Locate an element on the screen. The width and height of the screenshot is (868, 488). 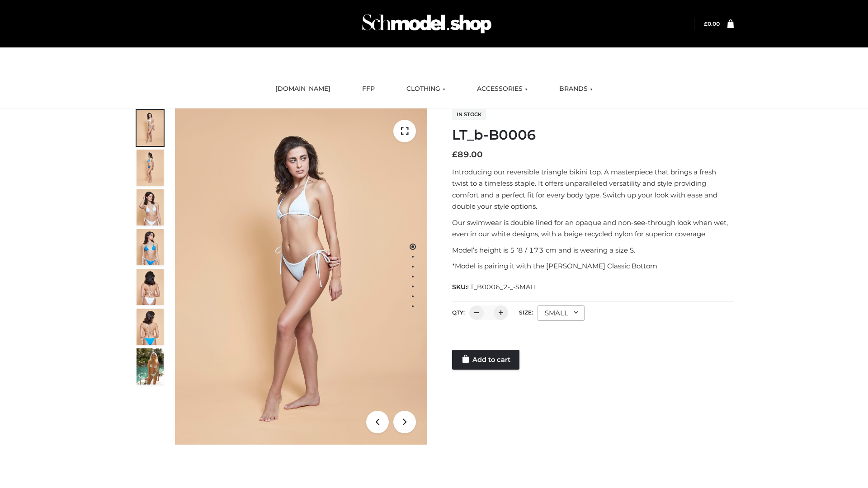
img: ArielClassicBikiniTop_CloudNine_AzureSky_OW114ECO_2-scaled.jpg is located at coordinates (150, 168).